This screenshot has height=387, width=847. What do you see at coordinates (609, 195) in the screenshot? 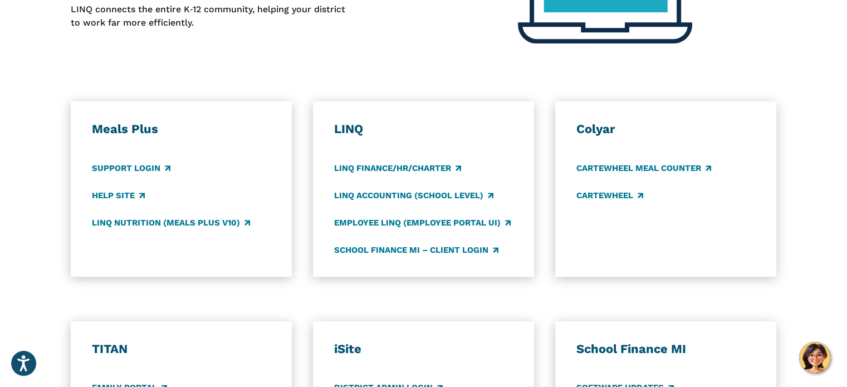
I see `a: CARTEWHEEL` at bounding box center [609, 195].